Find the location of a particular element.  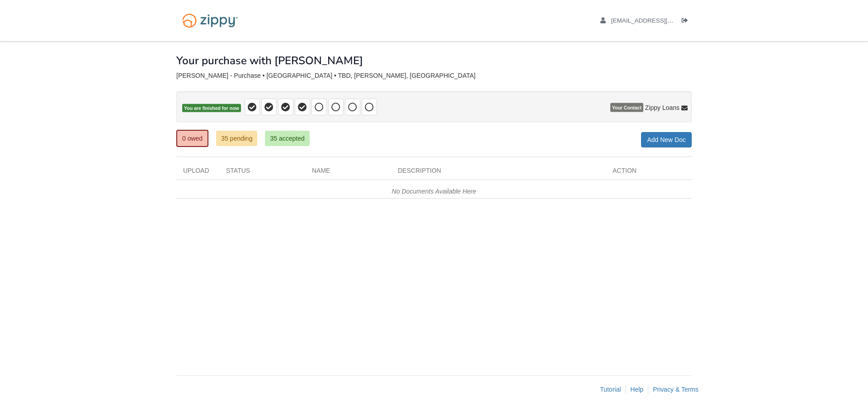

img: Logo is located at coordinates (210, 20).